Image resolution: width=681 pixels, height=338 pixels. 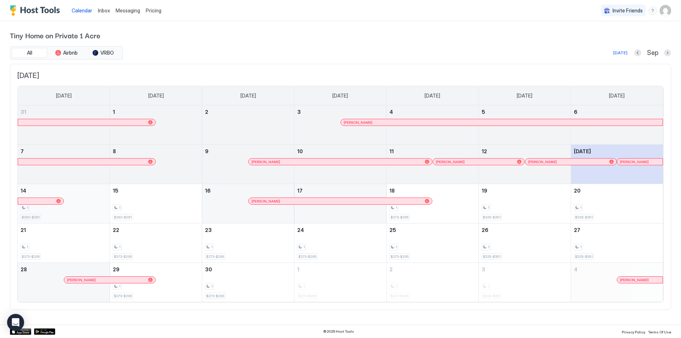 I want to click on td: September 8, 2025, so click(x=156, y=164).